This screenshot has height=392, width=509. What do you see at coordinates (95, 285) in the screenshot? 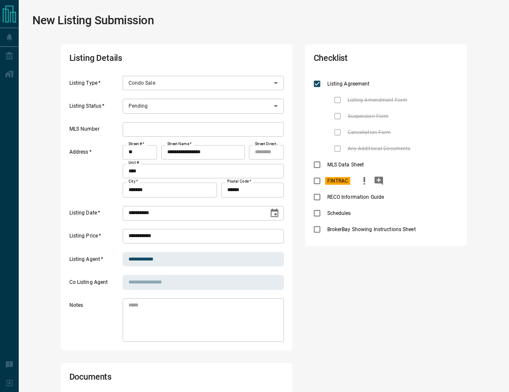
I see `label: Co Listing Agent` at bounding box center [95, 285].